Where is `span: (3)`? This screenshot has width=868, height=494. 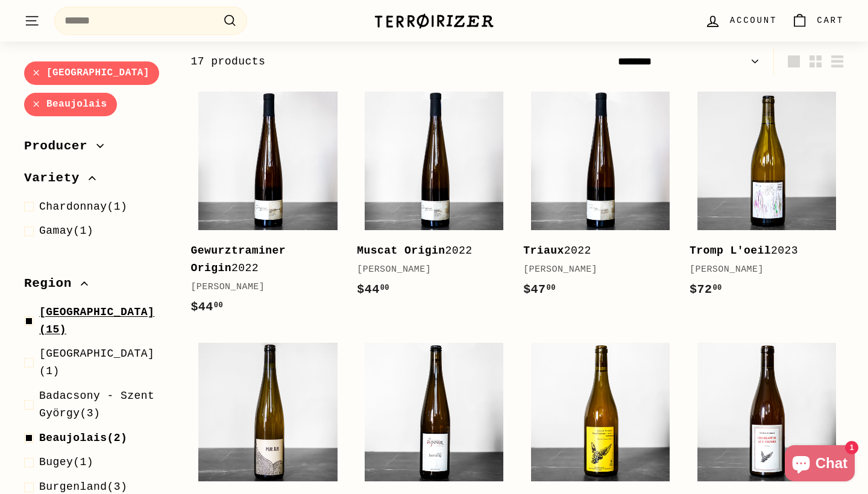
span: (3) is located at coordinates (105, 405).